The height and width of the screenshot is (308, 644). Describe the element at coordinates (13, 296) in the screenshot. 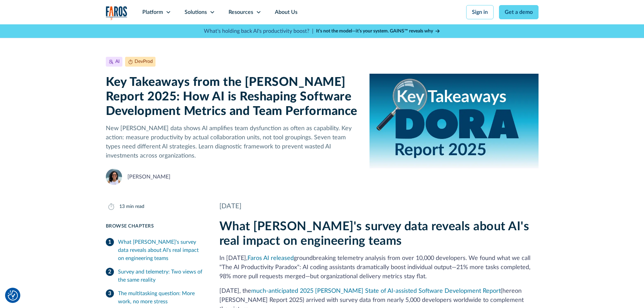

I see `button: Cookie Settings` at that location.